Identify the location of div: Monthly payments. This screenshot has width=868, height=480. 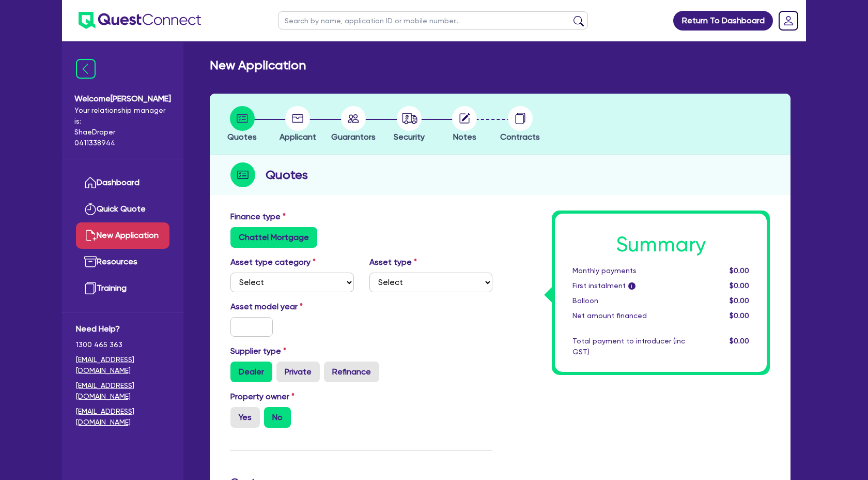
(629, 271).